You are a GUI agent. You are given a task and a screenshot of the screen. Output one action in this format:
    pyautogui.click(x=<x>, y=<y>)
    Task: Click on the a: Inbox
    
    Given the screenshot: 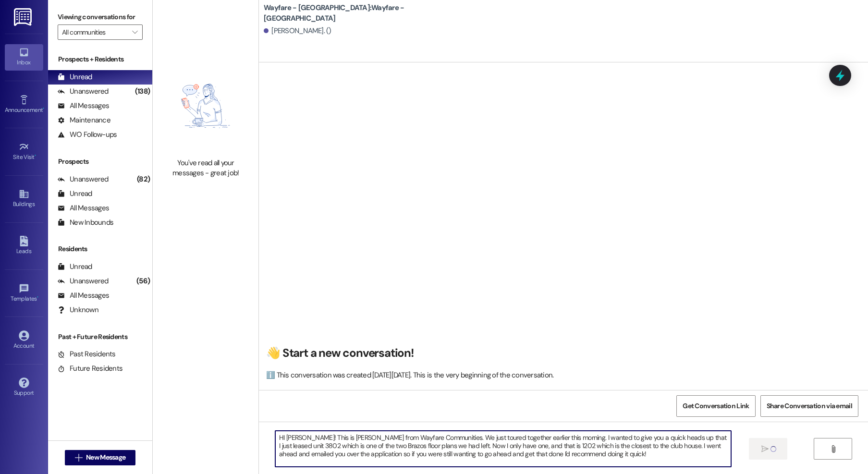 What is the action you would take?
    pyautogui.click(x=24, y=57)
    